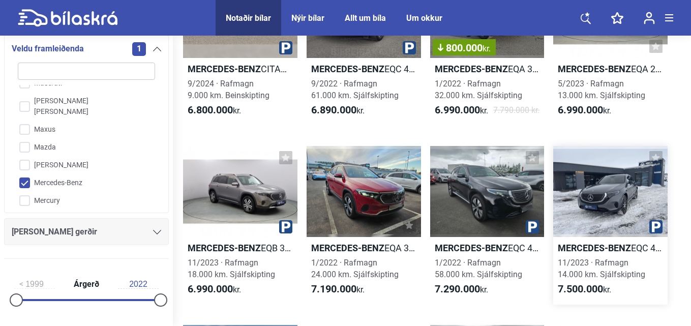  What do you see at coordinates (240, 248) in the screenshot?
I see `h2: EQB 300 4MATIC PROGRESSIVE` at bounding box center [240, 248].